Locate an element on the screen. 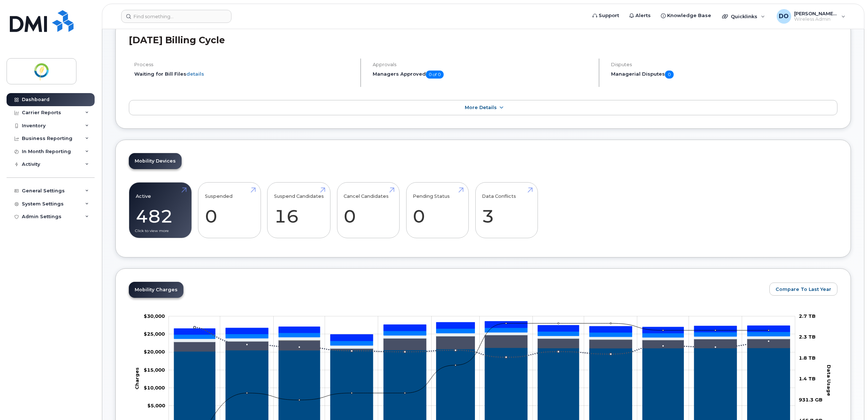  a: Knowledge Base is located at coordinates (686, 16).